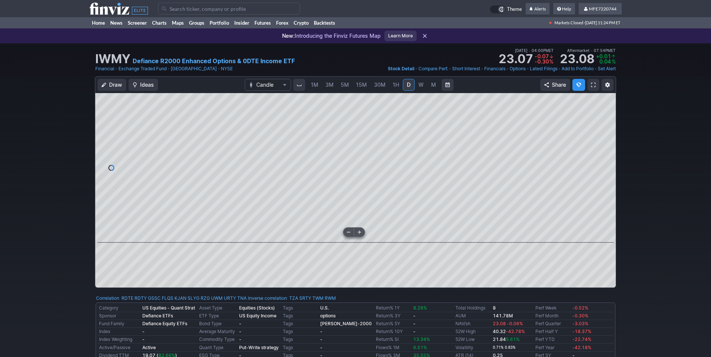 Image resolution: width=711 pixels, height=357 pixels. What do you see at coordinates (506, 9) in the screenshot?
I see `a: Theme` at bounding box center [506, 9].